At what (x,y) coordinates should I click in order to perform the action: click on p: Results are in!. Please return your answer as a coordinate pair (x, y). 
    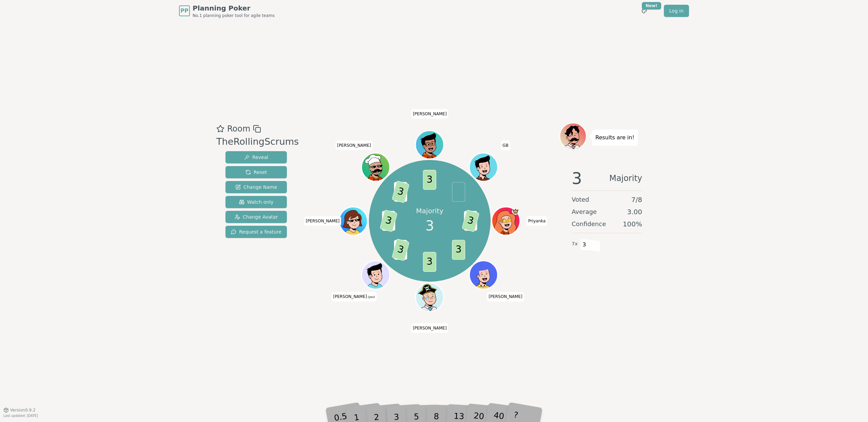
    Looking at the image, I should click on (615, 137).